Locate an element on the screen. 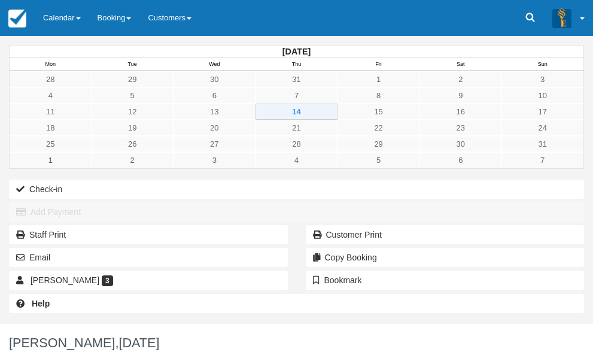 This screenshot has height=364, width=593. th: Thu is located at coordinates (296, 65).